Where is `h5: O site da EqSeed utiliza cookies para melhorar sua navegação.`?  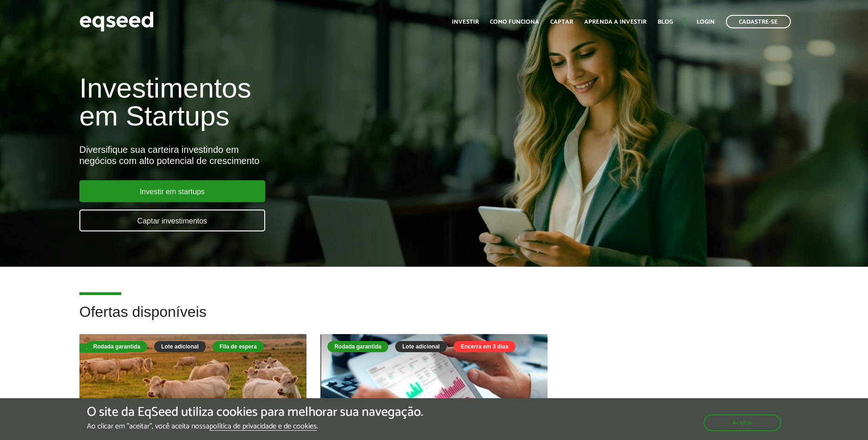
h5: O site da EqSeed utiliza cookies para melhorar sua navegação. is located at coordinates (255, 412).